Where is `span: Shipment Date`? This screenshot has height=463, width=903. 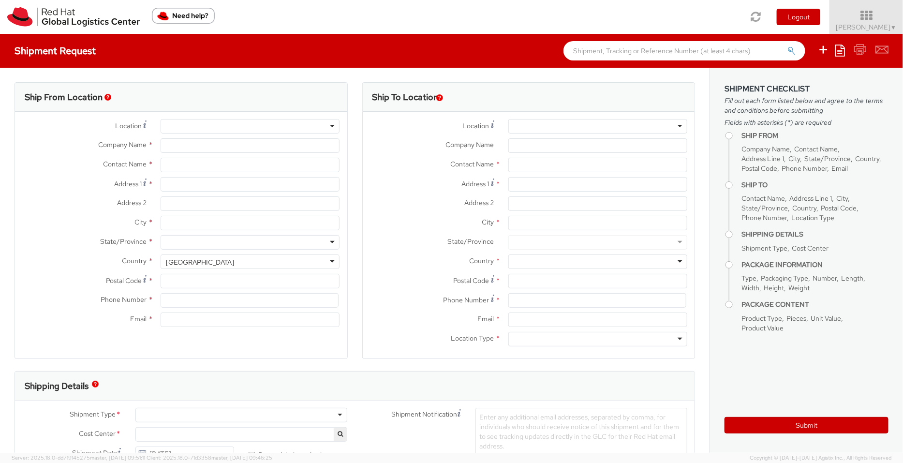
span: Shipment Date is located at coordinates (95, 453).